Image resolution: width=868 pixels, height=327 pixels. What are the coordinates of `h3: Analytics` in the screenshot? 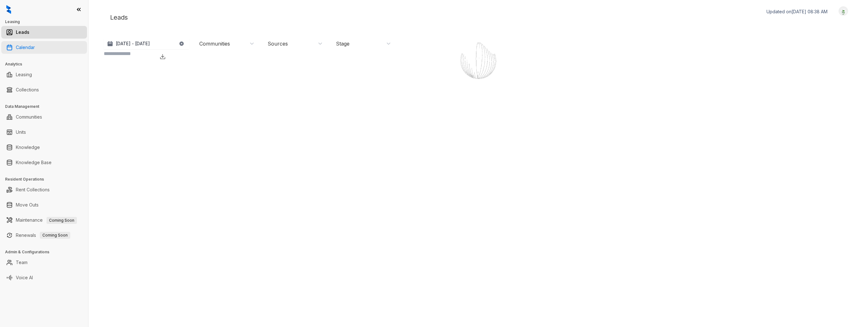 It's located at (46, 64).